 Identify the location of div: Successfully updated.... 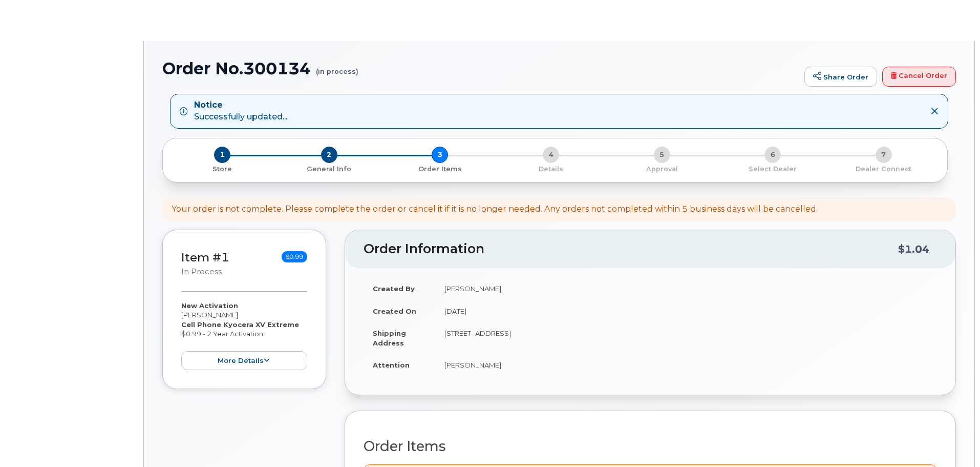
(240, 111).